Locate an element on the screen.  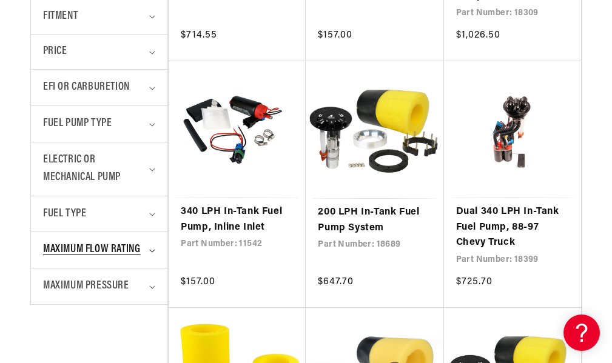
span: Fuel Pump Type is located at coordinates (77, 124).